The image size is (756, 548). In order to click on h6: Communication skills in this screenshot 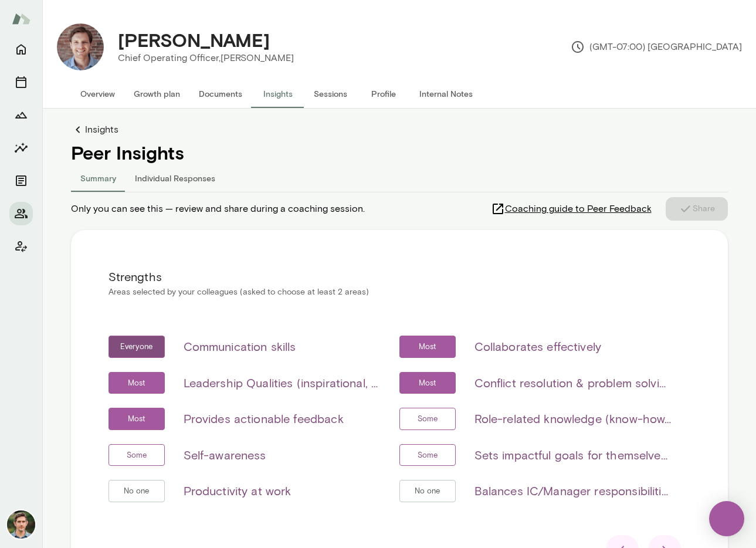, I will do `click(240, 347)`.